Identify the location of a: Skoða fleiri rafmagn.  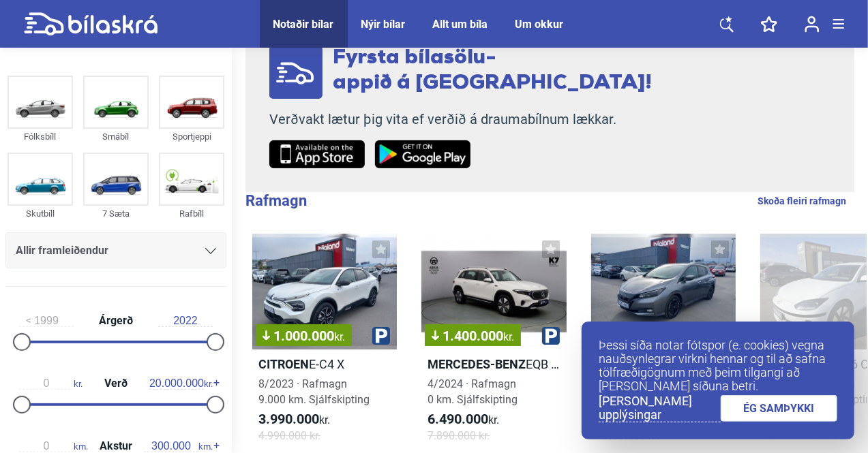
(802, 201).